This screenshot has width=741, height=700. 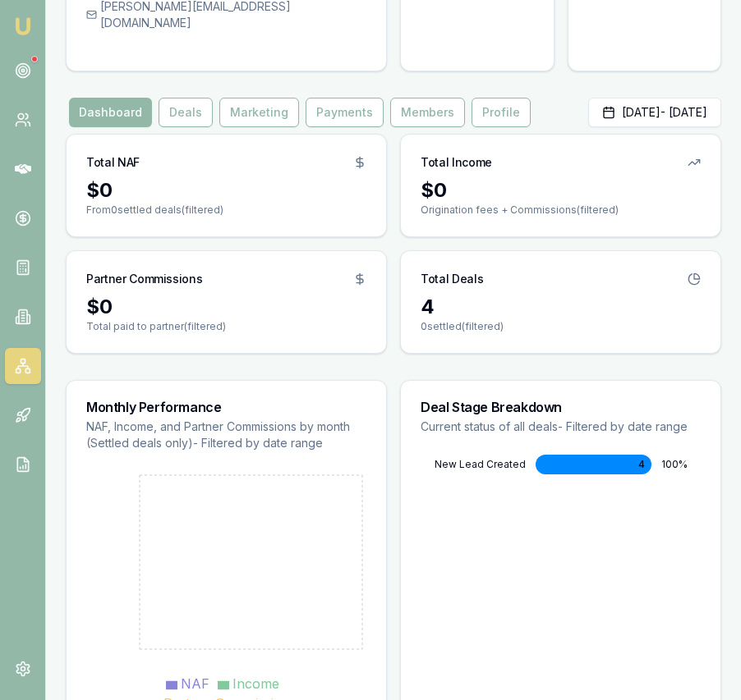 I want to click on h3: Partner Commissions, so click(x=144, y=279).